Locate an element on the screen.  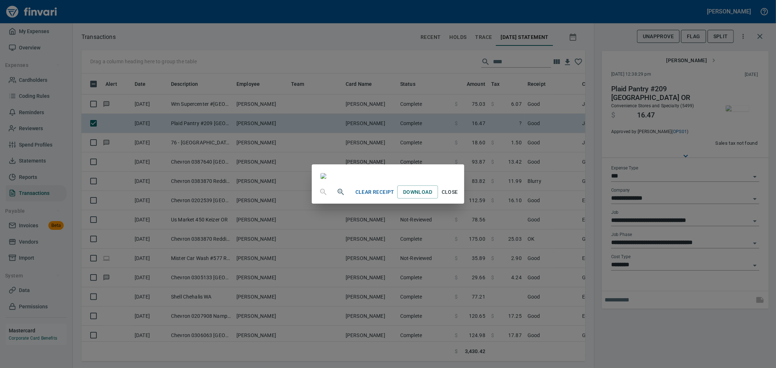
button: Clear Receipt is located at coordinates (375, 192).